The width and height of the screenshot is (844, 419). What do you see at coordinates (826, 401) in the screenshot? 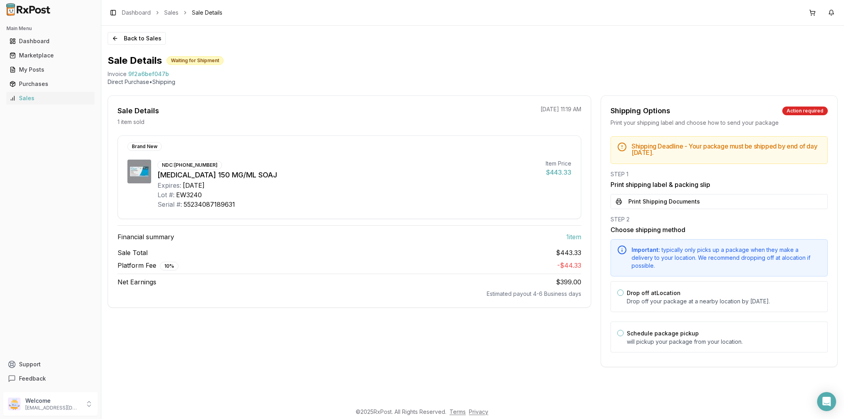
I see `div: Open Intercom Messenger` at bounding box center [826, 401].